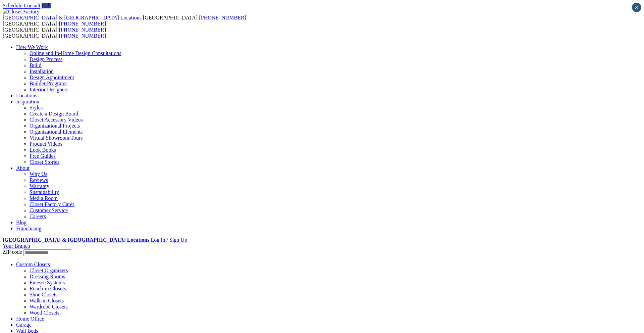 The height and width of the screenshot is (333, 644). Describe the element at coordinates (43, 150) in the screenshot. I see `a: Look Books` at that location.